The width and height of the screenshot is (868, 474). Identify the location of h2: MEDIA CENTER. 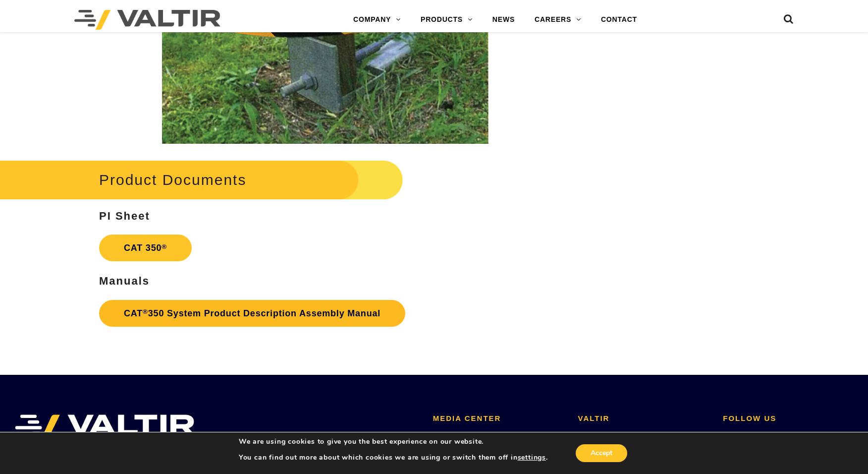
(498, 418).